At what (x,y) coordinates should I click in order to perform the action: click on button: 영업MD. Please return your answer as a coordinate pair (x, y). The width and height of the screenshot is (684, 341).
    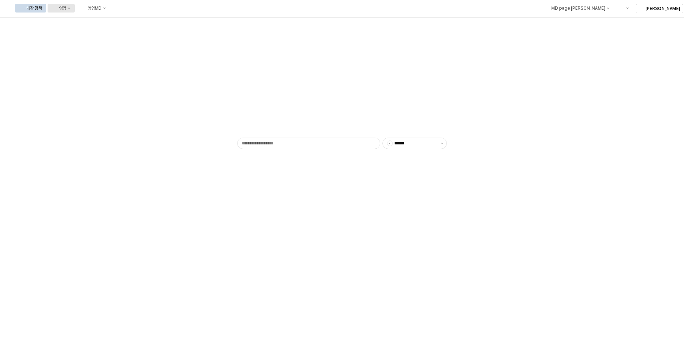
    Looking at the image, I should click on (93, 8).